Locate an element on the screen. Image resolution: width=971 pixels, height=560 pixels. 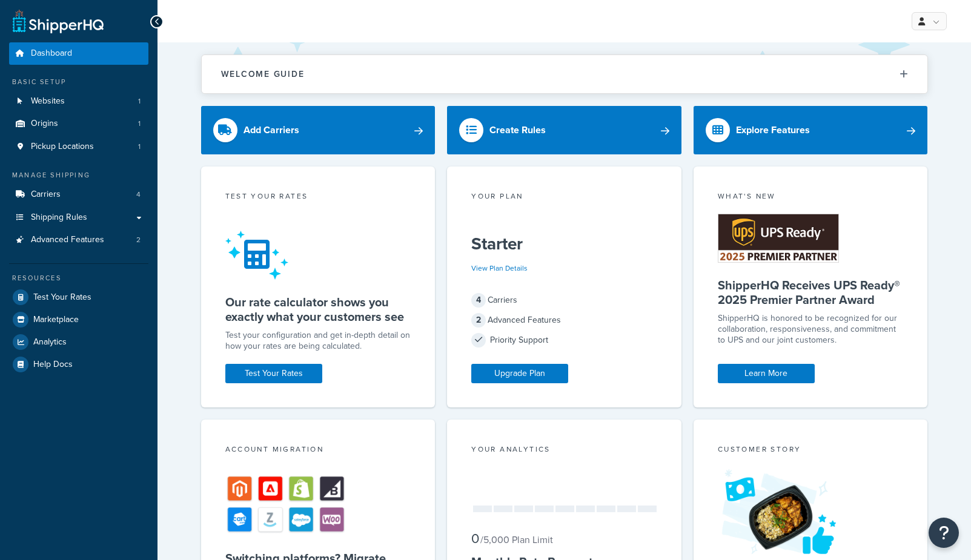
h5: ShipperHQ Receives UPS Ready® 2025 Premier Partner Award is located at coordinates (810, 292).